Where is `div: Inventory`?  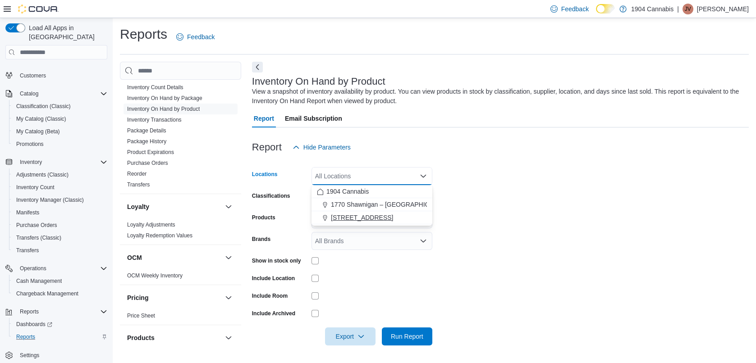 div: Inventory is located at coordinates (180, 127).